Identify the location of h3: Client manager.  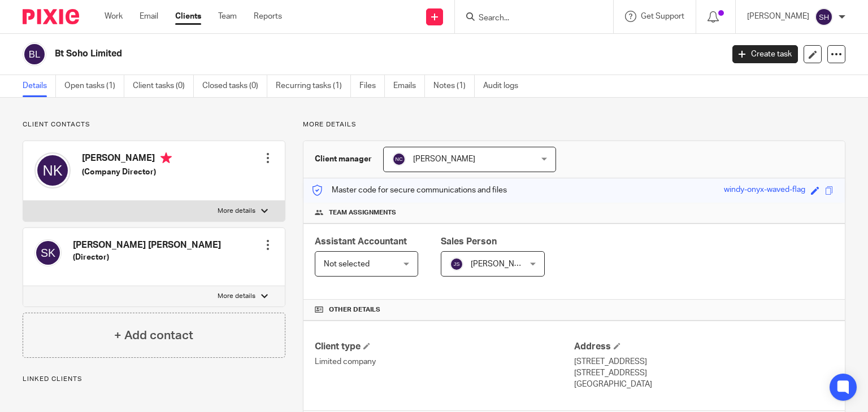
(343, 159).